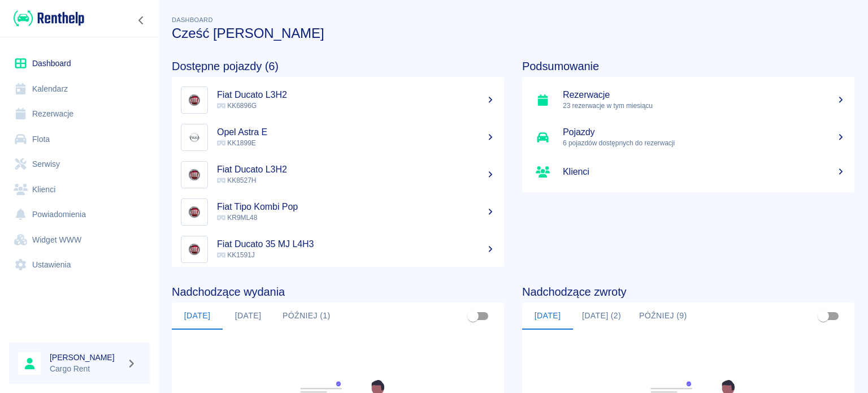  Describe the element at coordinates (704, 133) in the screenshot. I see `h5: Pojazdy` at that location.